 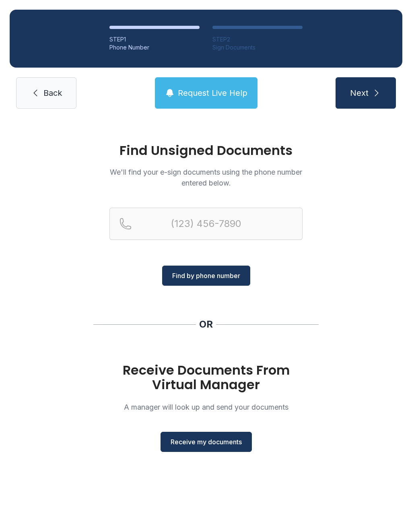 What do you see at coordinates (212, 93) in the screenshot?
I see `span: Request Live Help` at bounding box center [212, 93].